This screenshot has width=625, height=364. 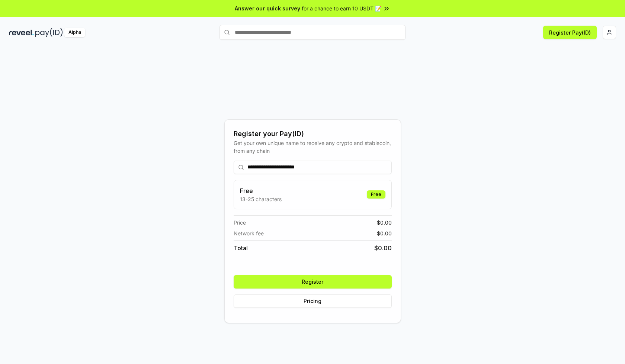 I want to click on span: Answer our quick survey, so click(x=268, y=8).